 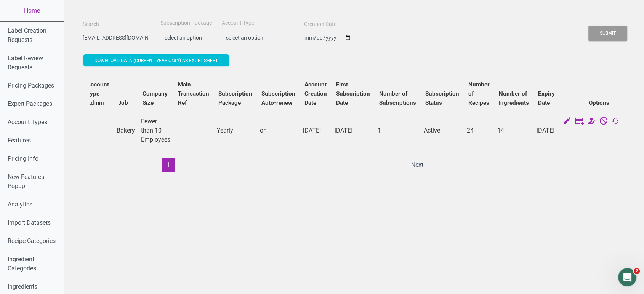 What do you see at coordinates (156, 60) in the screenshot?
I see `button: Download data (current year only) as excel sheet` at bounding box center [156, 60].